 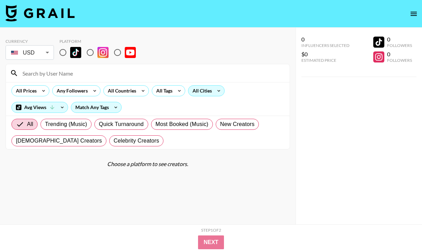 I want to click on button: Next, so click(x=211, y=243).